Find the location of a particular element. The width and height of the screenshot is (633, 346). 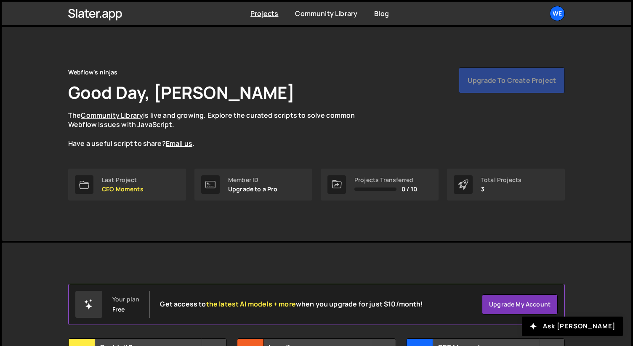

label: View Mode is located at coordinates (529, 286).